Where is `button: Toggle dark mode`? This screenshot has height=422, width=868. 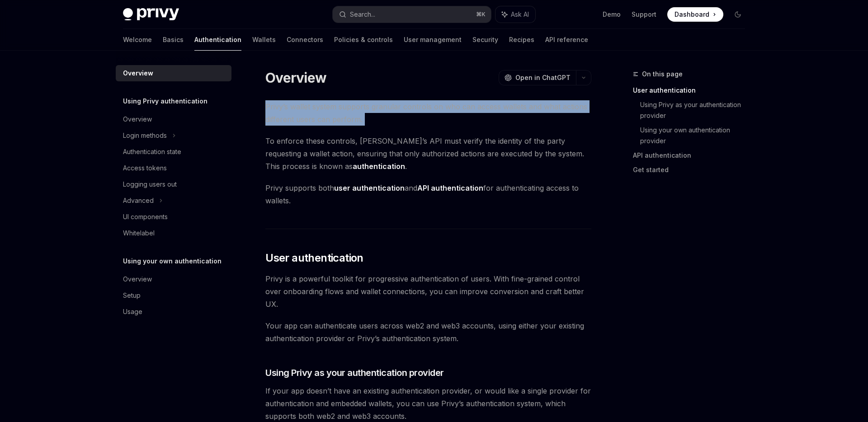 button: Toggle dark mode is located at coordinates (738, 14).